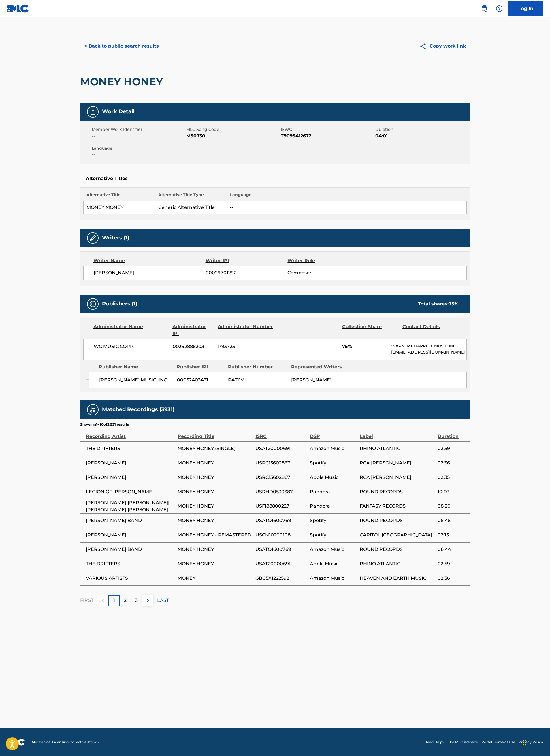  I want to click on span: MONEY, so click(215, 579).